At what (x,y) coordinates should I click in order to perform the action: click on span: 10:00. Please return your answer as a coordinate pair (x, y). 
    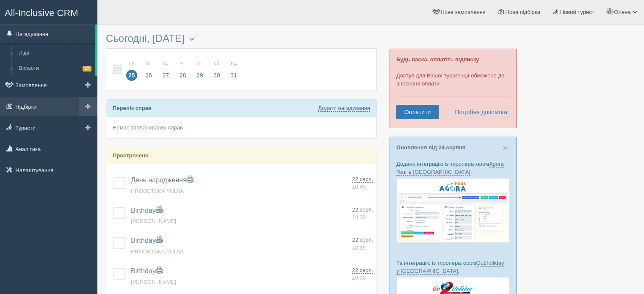
    Looking at the image, I should click on (359, 278).